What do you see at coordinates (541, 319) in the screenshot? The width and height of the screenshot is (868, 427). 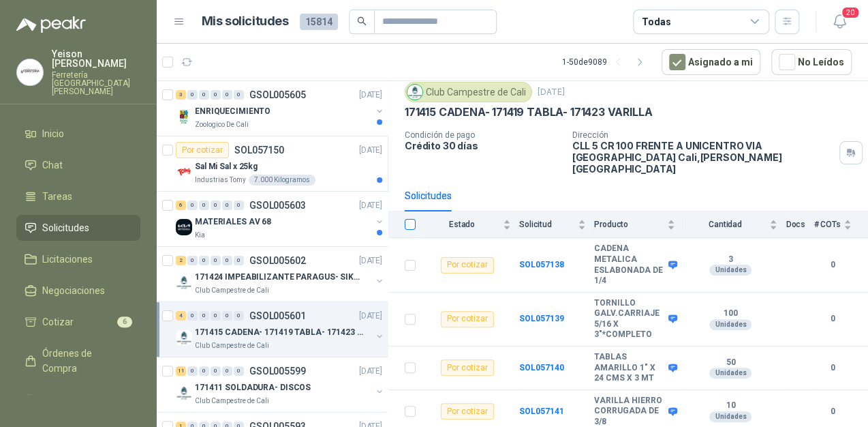 I see `a: SOL057139` at bounding box center [541, 319].